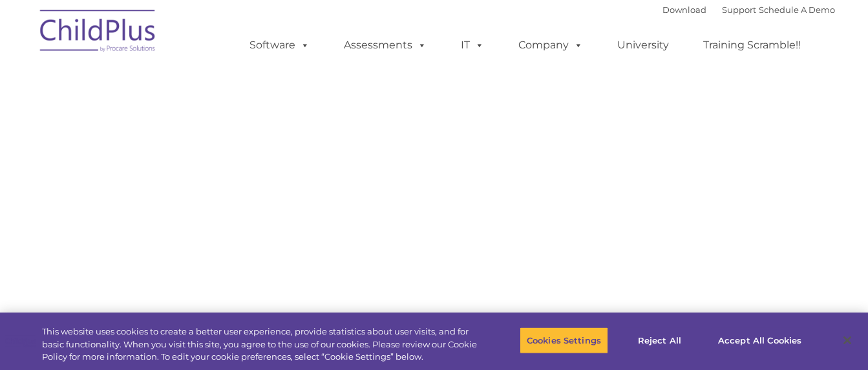 The image size is (868, 370). What do you see at coordinates (684, 10) in the screenshot?
I see `a: Download` at bounding box center [684, 10].